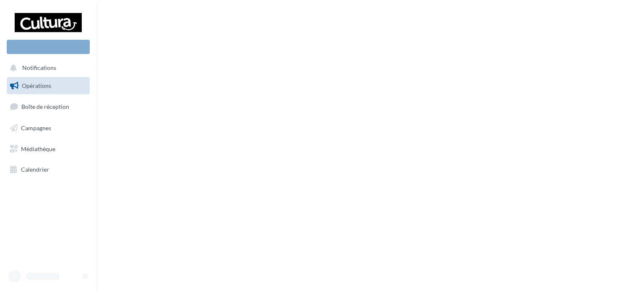 This screenshot has height=291, width=644. I want to click on span: Notifications, so click(39, 68).